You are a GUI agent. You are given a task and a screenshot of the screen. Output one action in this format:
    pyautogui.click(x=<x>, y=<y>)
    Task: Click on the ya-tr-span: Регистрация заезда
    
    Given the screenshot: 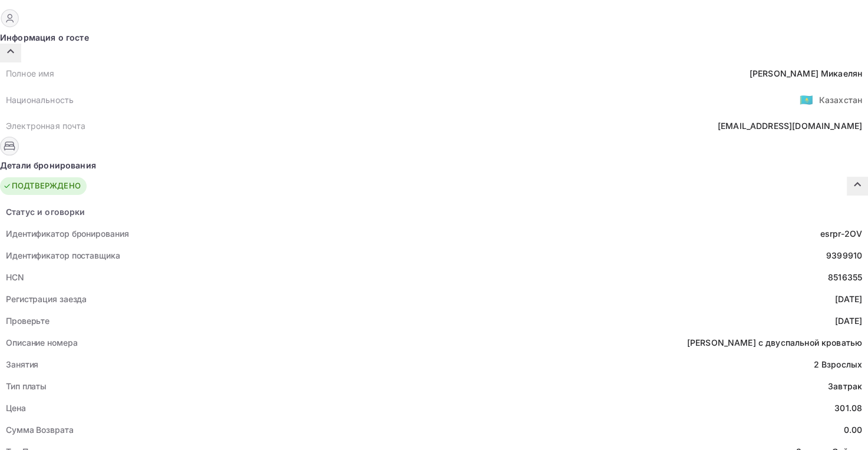 What is the action you would take?
    pyautogui.click(x=46, y=298)
    